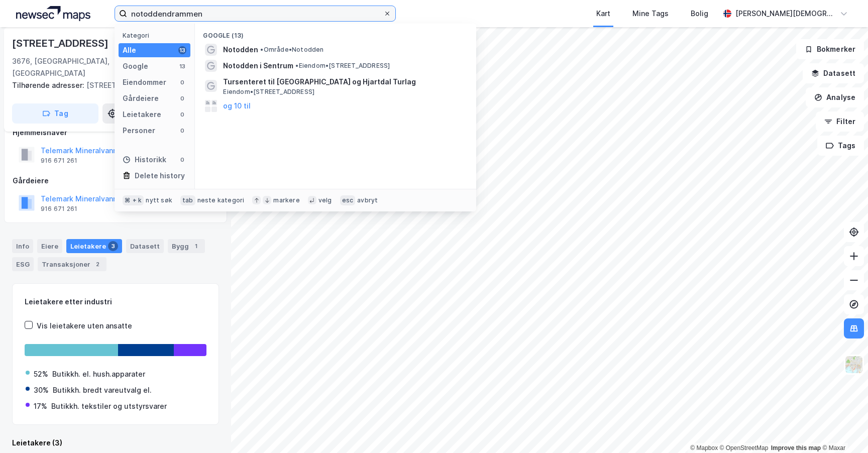 Image resolution: width=868 pixels, height=453 pixels. What do you see at coordinates (144, 82) in the screenshot?
I see `div: Eiendommer` at bounding box center [144, 82].